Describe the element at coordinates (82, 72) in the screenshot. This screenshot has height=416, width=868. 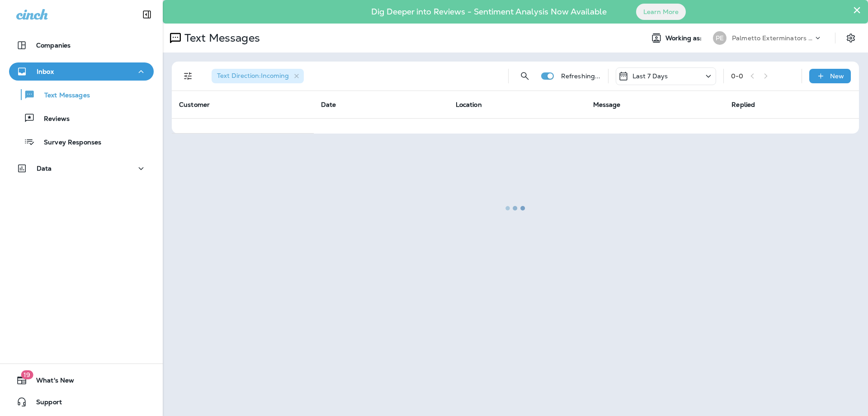
I see `button: Inbox` at that location.